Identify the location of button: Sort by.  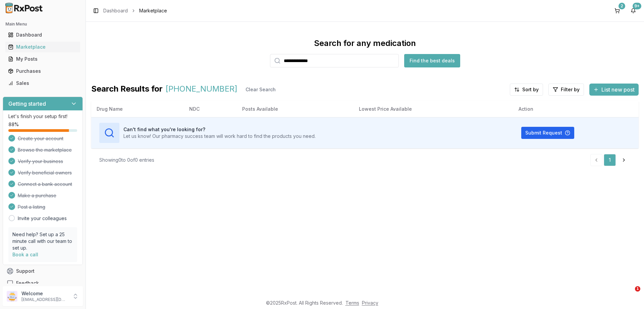
(526, 90).